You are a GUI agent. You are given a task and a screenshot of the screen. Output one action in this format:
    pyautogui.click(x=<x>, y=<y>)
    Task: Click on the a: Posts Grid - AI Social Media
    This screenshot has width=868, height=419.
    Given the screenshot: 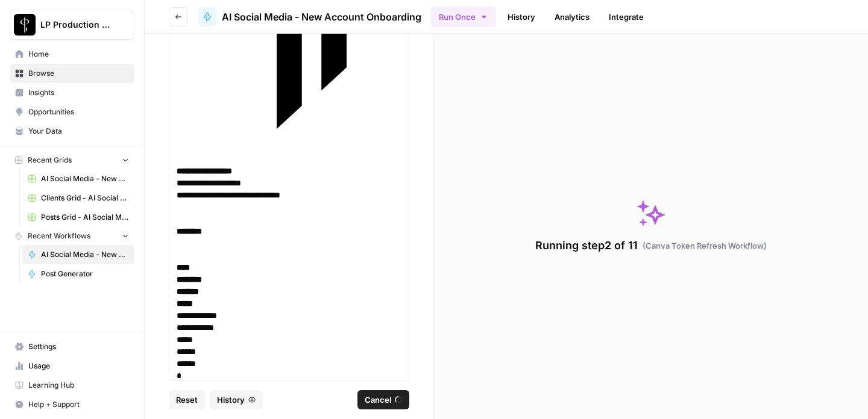 What is the action you would take?
    pyautogui.click(x=79, y=217)
    